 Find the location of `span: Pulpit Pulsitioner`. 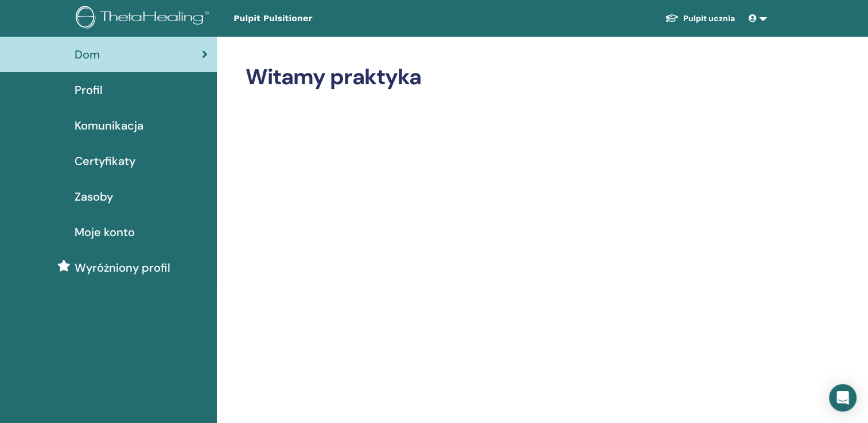

span: Pulpit Pulsitioner is located at coordinates (320, 19).